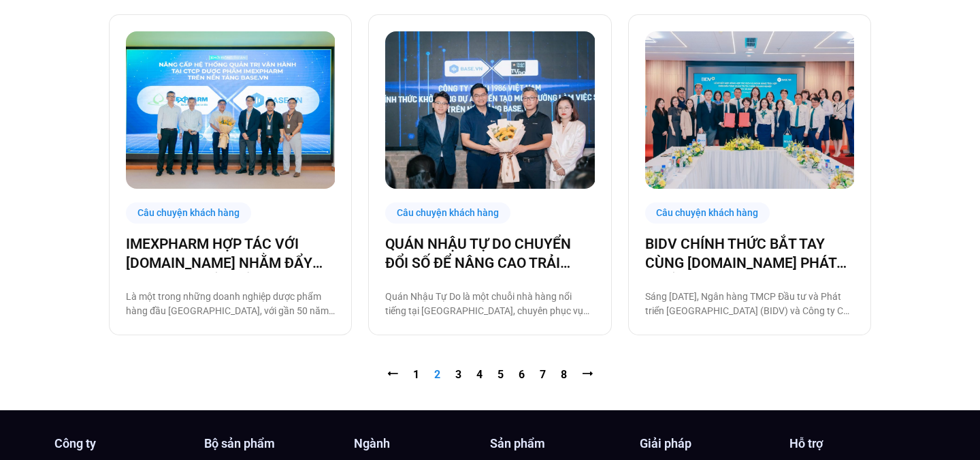  What do you see at coordinates (542, 374) in the screenshot?
I see `a: 7` at bounding box center [542, 374].